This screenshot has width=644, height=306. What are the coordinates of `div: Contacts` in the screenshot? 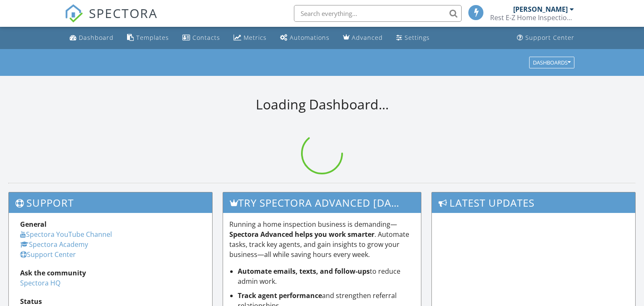 It's located at (206, 38).